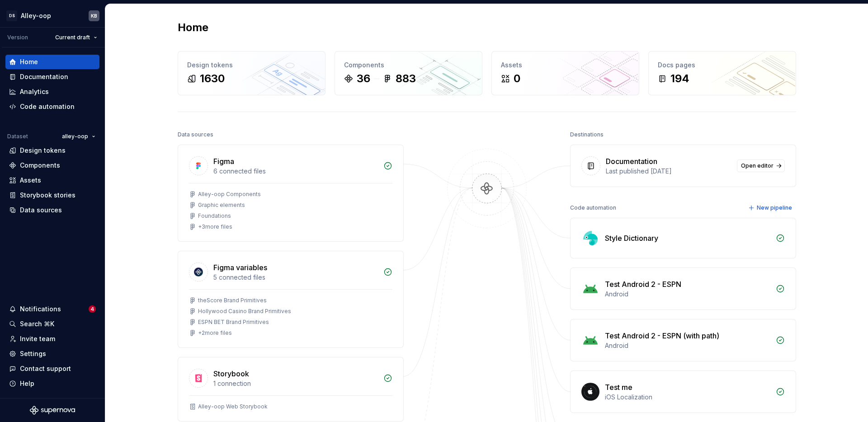 This screenshot has height=422, width=868. Describe the element at coordinates (222, 206) in the screenshot. I see `div: Graphic elements` at that location.